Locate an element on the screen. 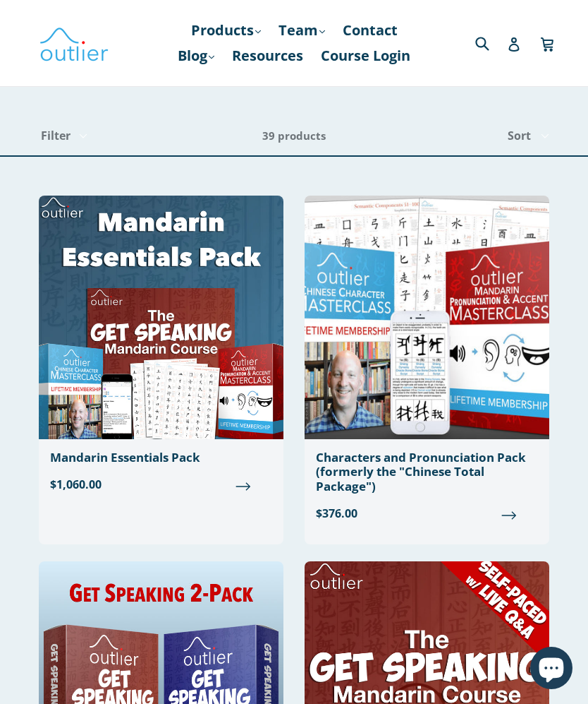  a: Blog is located at coordinates (196, 56).